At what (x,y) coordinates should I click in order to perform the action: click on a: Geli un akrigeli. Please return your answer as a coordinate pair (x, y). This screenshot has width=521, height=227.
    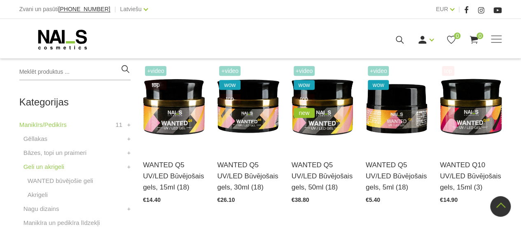
    Looking at the image, I should click on (44, 167).